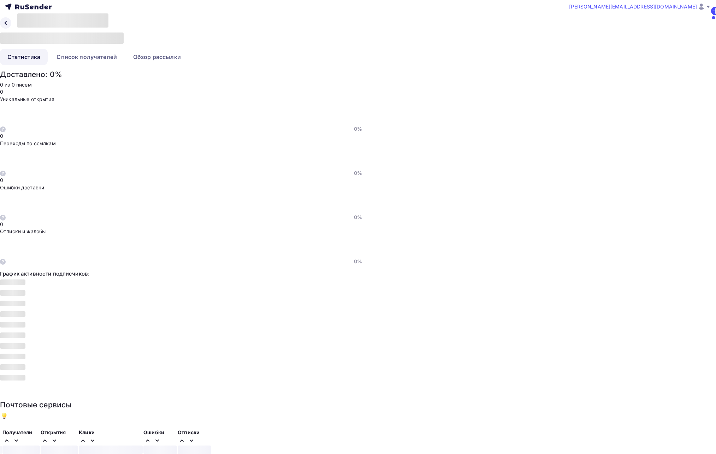  I want to click on div: Клики, so click(111, 436).